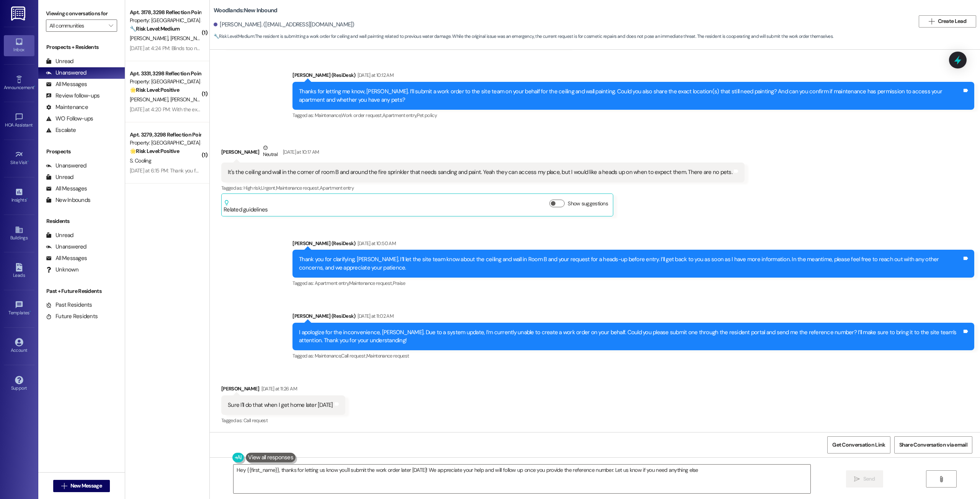  I want to click on div: Residents, so click(82, 221).